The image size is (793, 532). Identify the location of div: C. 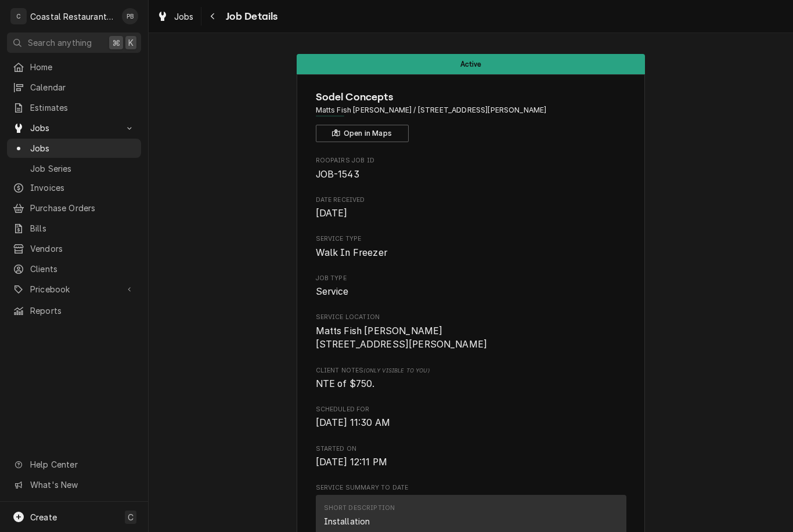
(18, 17).